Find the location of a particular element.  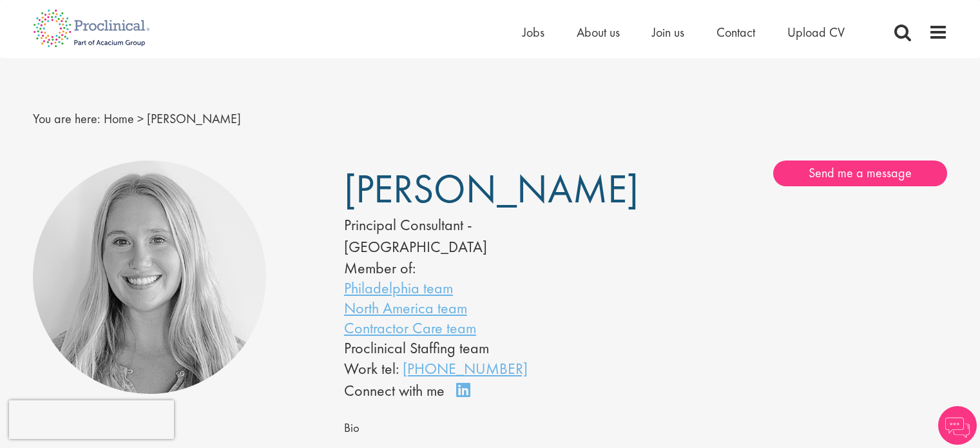

span: Join us is located at coordinates (668, 32).